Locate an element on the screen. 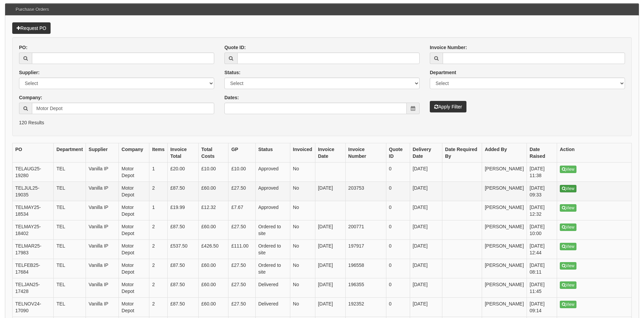 This screenshot has height=318, width=644. td: TELAUG25-19280 is located at coordinates (33, 172).